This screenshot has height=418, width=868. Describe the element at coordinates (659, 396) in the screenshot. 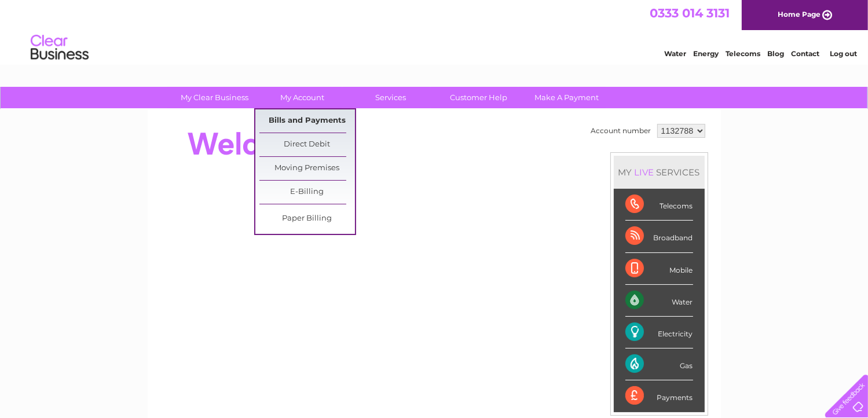

I see `div: Payments` at that location.